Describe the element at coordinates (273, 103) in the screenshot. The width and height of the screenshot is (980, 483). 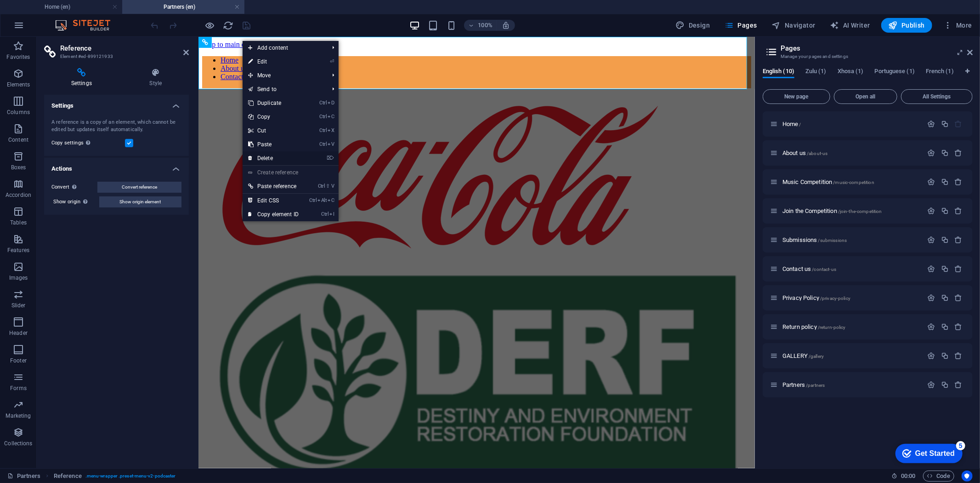
I see `a: CtrlDDuplicate` at that location.